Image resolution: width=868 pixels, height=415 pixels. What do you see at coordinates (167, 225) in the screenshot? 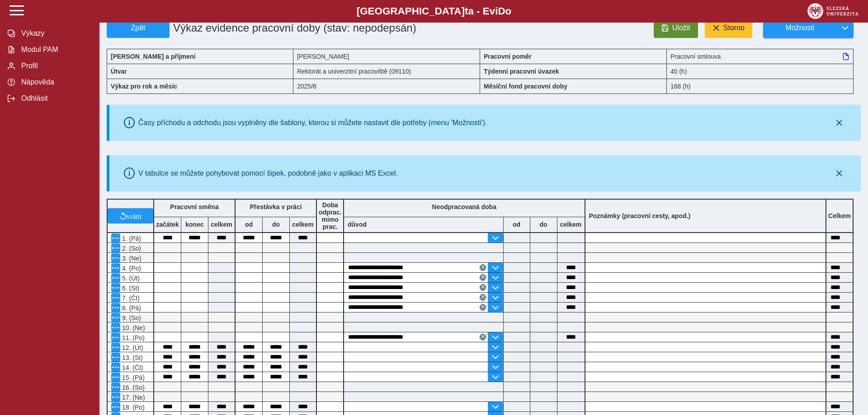
I see `b: začátek` at bounding box center [167, 225].